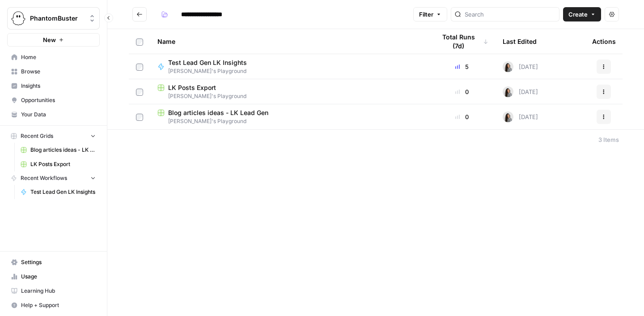 The width and height of the screenshot is (644, 316). What do you see at coordinates (519, 41) in the screenshot?
I see `div: Last Edited` at bounding box center [519, 41].